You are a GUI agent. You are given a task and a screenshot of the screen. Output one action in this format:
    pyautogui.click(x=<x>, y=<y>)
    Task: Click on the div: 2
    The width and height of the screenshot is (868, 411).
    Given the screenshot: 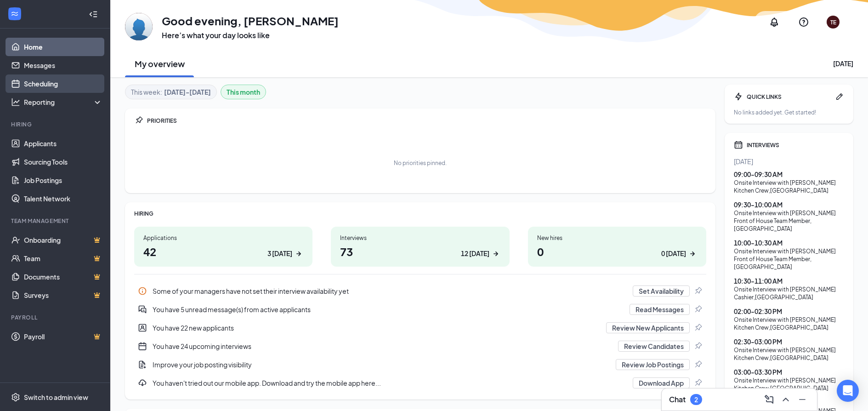 What is the action you would take?
    pyautogui.click(x=696, y=400)
    